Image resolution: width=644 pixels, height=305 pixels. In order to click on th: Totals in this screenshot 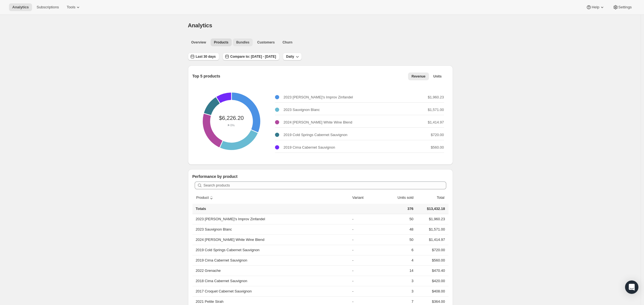, I will do `click(272, 209)`.